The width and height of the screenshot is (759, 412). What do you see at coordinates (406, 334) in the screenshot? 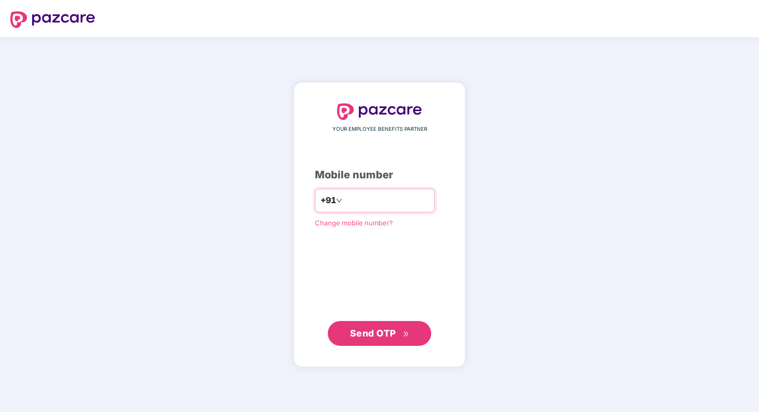
I see `span: double-right` at bounding box center [406, 334].